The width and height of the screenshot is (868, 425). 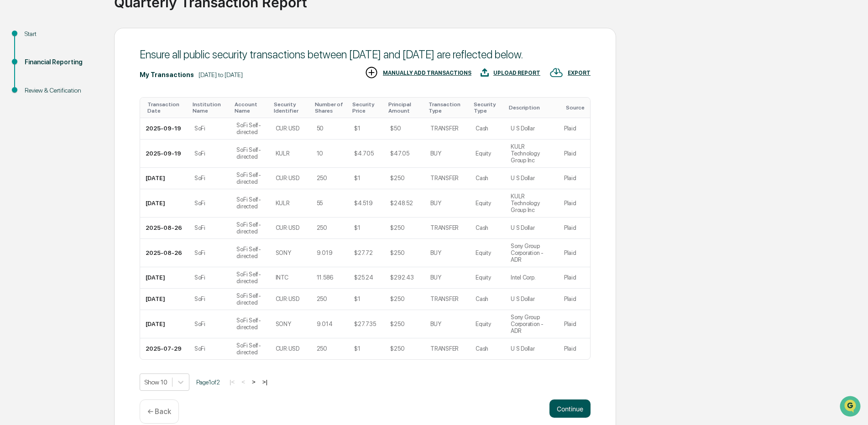 I want to click on p: How can we help?, so click(x=88, y=26).